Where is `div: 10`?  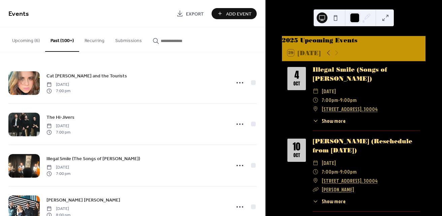
div: 10 is located at coordinates (296, 147).